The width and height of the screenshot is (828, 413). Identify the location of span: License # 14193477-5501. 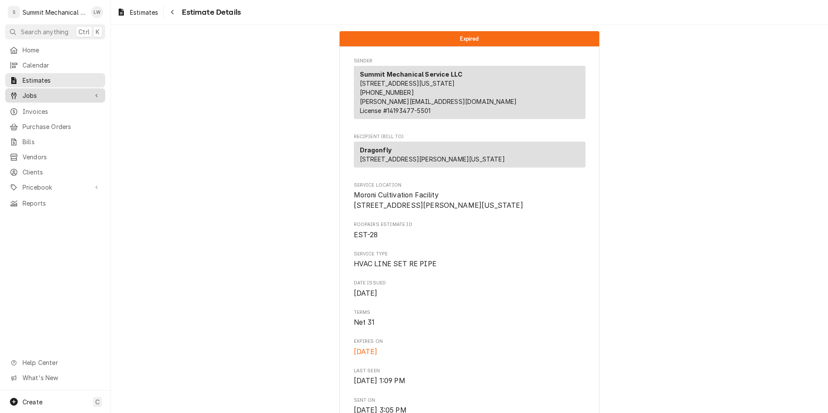
(396, 110).